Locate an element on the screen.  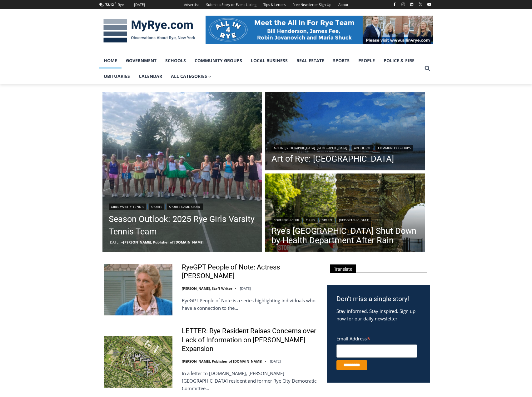
img: MyRye.com is located at coordinates (150, 31).